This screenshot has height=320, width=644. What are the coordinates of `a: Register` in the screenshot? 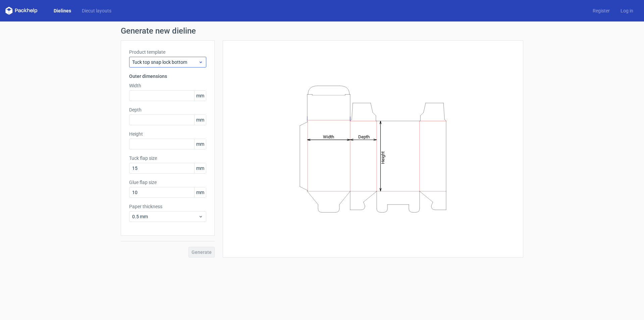 It's located at (602, 11).